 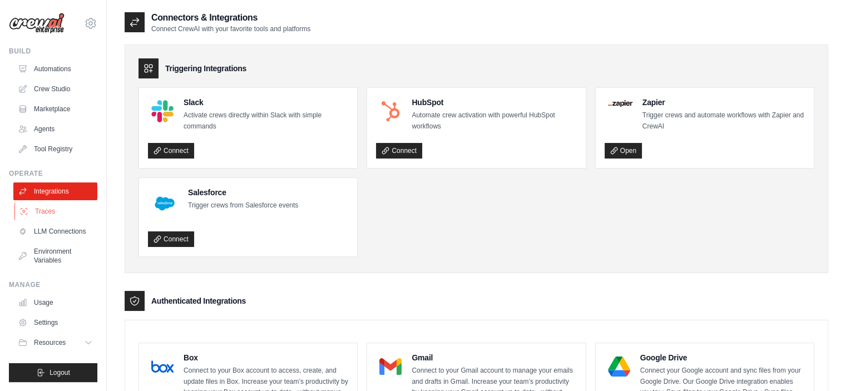 What do you see at coordinates (55, 323) in the screenshot?
I see `a: Settings` at bounding box center [55, 323].